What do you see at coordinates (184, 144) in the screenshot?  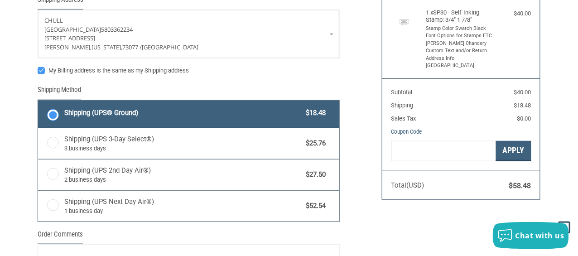 I see `span: Shipping (UPS 3-Day Select®)` at bounding box center [184, 144].